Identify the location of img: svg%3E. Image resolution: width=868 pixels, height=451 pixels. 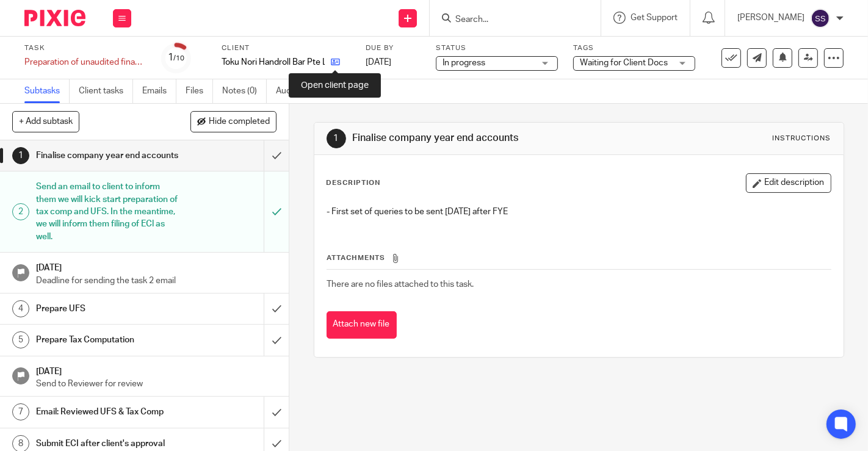
(820, 19).